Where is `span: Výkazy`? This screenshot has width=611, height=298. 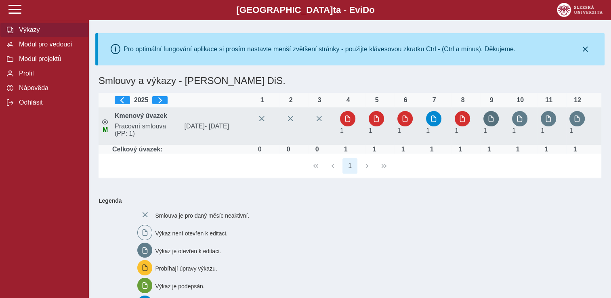
span: Výkazy is located at coordinates (49, 30).